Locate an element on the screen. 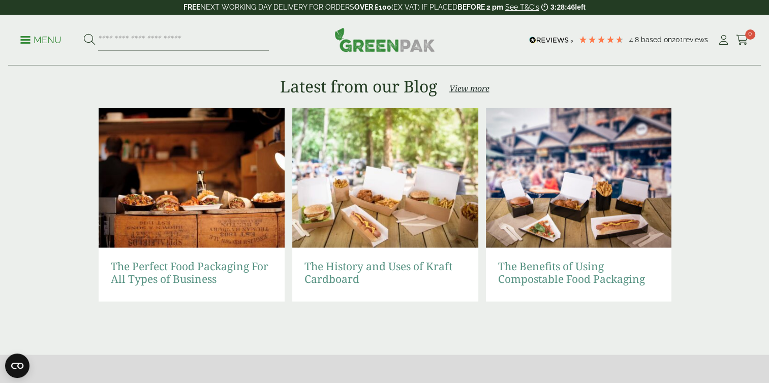 Image resolution: width=769 pixels, height=383 pixels. img: GreenPak Supplies is located at coordinates (385, 40).